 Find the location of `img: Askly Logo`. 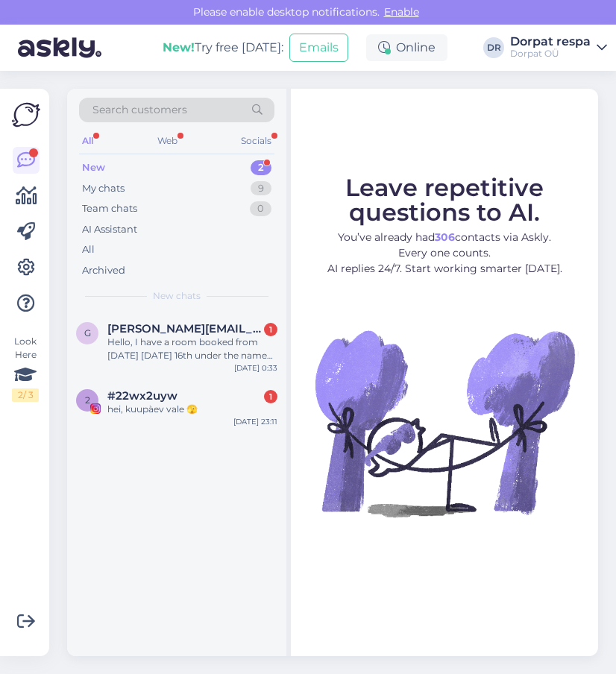

img: Askly Logo is located at coordinates (26, 115).